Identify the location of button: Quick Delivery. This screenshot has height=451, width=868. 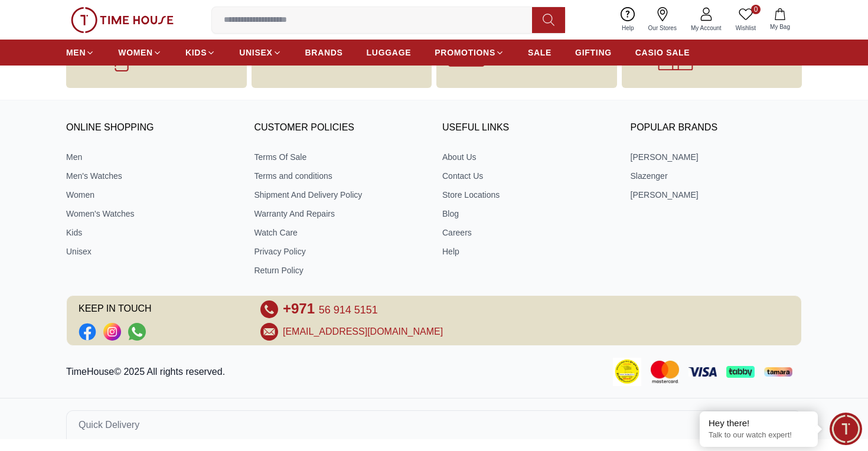
(434, 424).